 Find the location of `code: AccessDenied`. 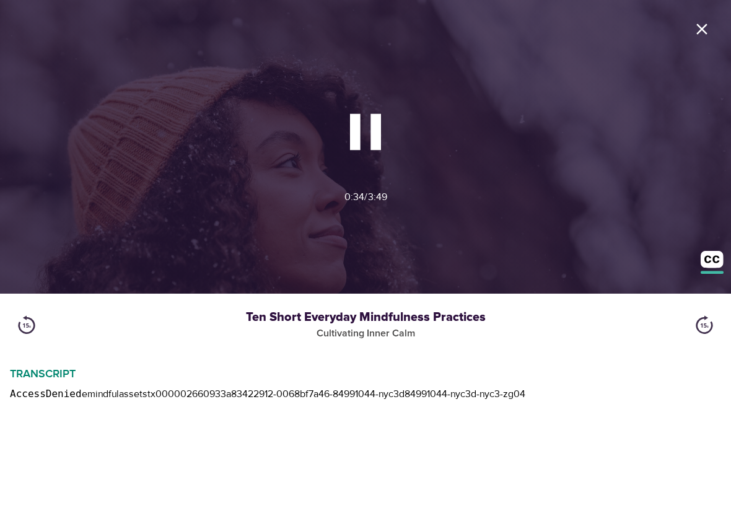

code: AccessDenied is located at coordinates (46, 393).